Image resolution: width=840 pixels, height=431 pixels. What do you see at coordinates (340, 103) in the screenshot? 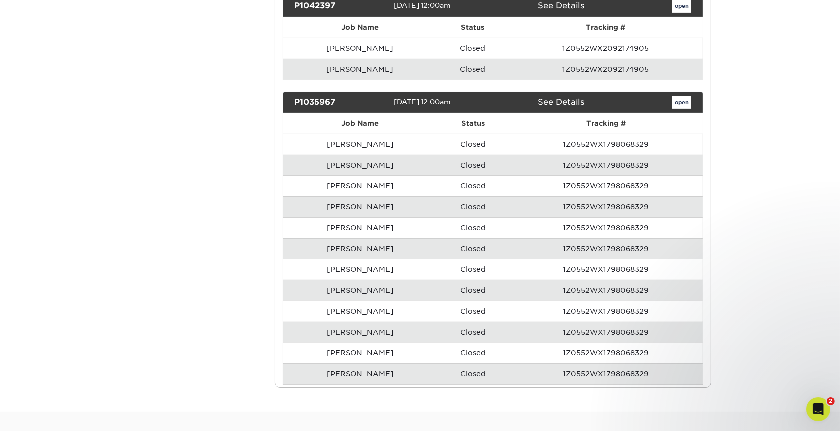
I see `div: P1036967` at bounding box center [340, 103].